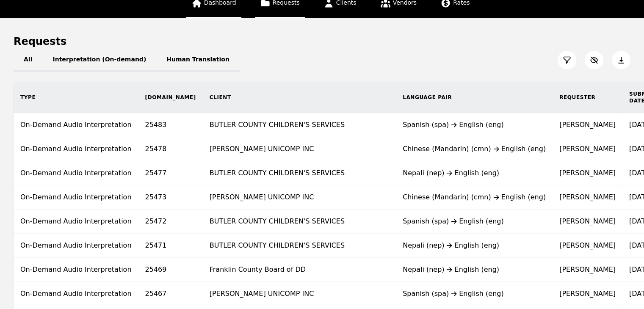  I want to click on td: 25477, so click(171, 173).